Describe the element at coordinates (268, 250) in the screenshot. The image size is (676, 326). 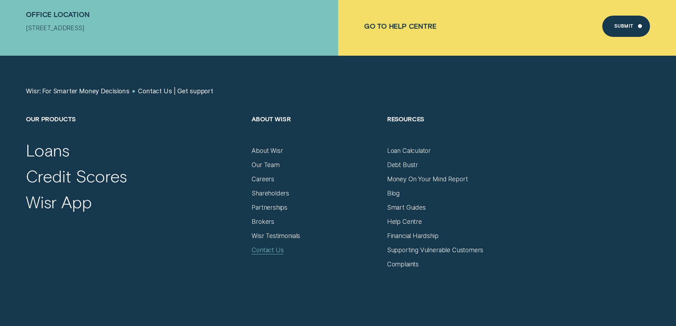
I see `a: Contact Us` at that location.